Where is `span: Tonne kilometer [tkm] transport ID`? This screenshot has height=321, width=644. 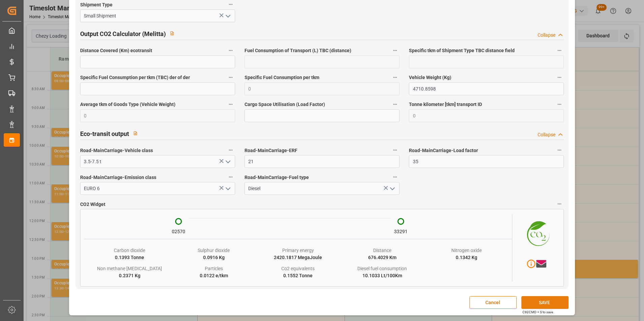 span: Tonne kilometer [tkm] transport ID is located at coordinates (445, 104).